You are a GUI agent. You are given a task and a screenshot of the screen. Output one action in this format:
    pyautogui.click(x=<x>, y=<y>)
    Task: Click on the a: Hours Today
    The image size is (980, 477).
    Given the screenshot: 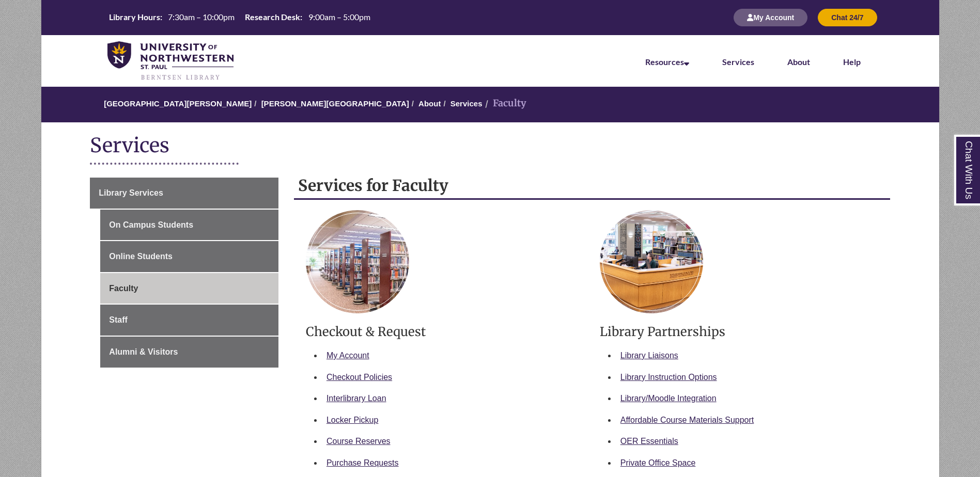 What is the action you would take?
    pyautogui.click(x=240, y=17)
    